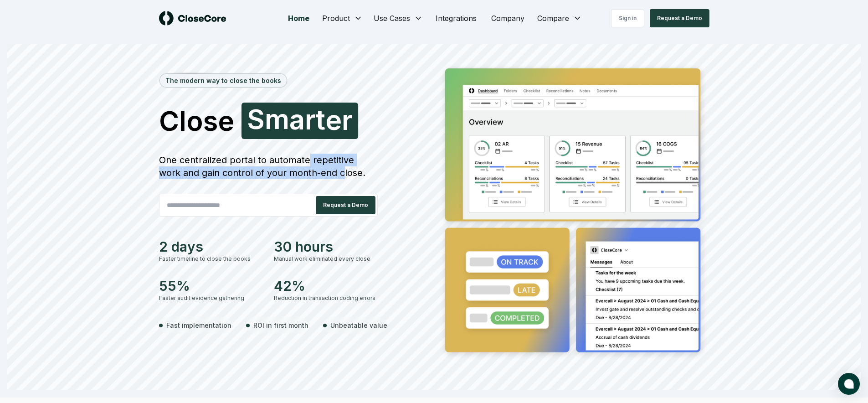 The height and width of the screenshot is (403, 868). I want to click on div: 55%, so click(211, 286).